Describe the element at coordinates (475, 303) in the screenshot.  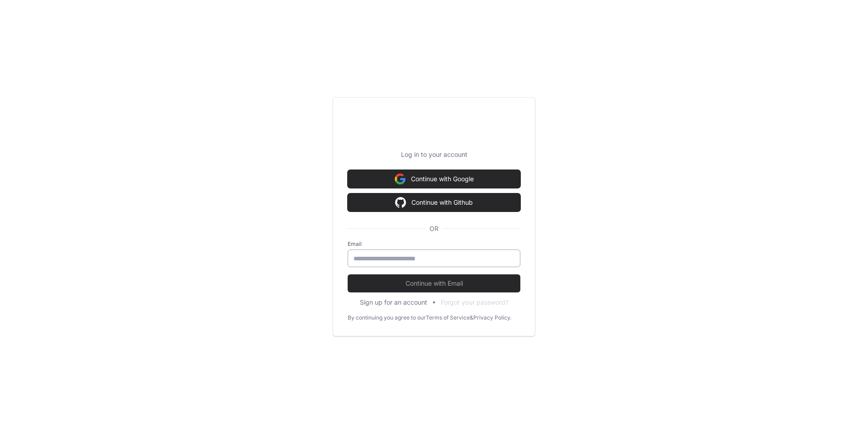
I see `button: Forgot your password?` at that location.